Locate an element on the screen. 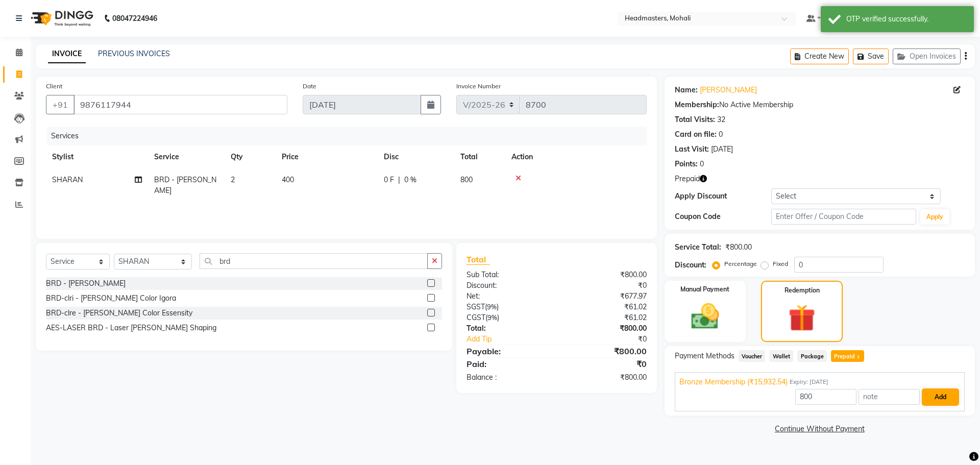 The width and height of the screenshot is (980, 465). span: CGST is located at coordinates (476, 318).